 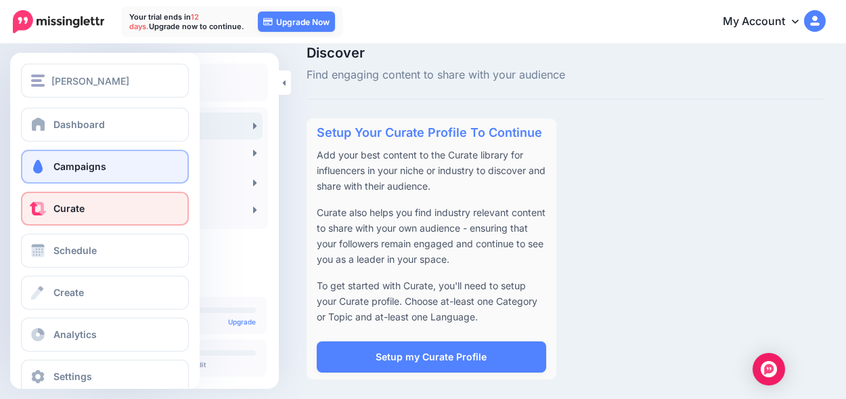 I want to click on span: Schedule, so click(x=75, y=250).